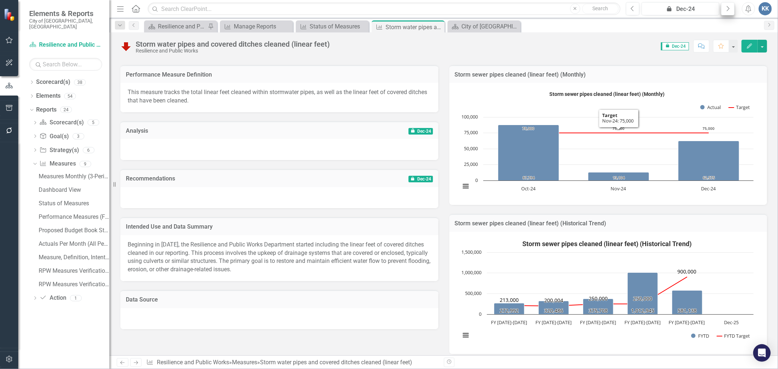  I want to click on h3: Intended Use and Data Summary, so click(279, 227).